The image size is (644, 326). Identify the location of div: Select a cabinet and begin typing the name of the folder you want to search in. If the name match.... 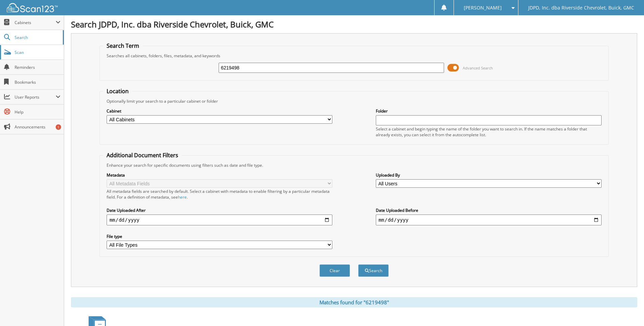
(488, 132).